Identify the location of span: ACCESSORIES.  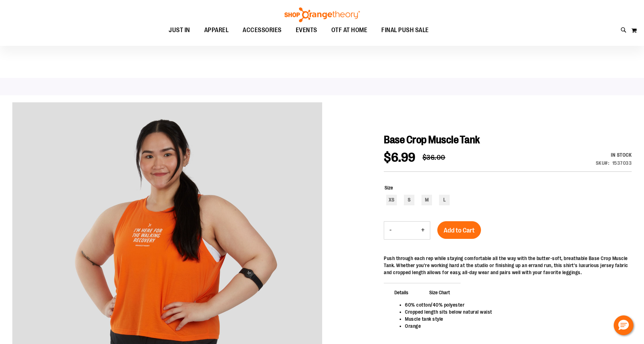
(262, 30).